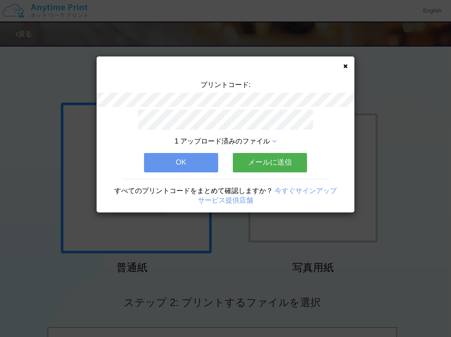 The image size is (451, 337). Describe the element at coordinates (181, 162) in the screenshot. I see `button: OK` at that location.